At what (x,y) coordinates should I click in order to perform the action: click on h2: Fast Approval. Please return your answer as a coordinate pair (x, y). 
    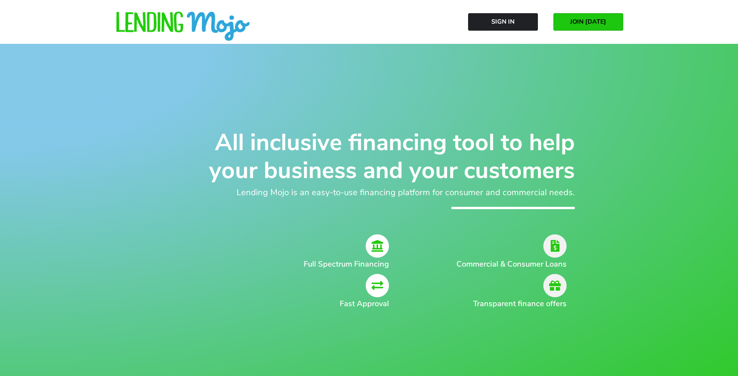
    Looking at the image, I should click on (294, 304).